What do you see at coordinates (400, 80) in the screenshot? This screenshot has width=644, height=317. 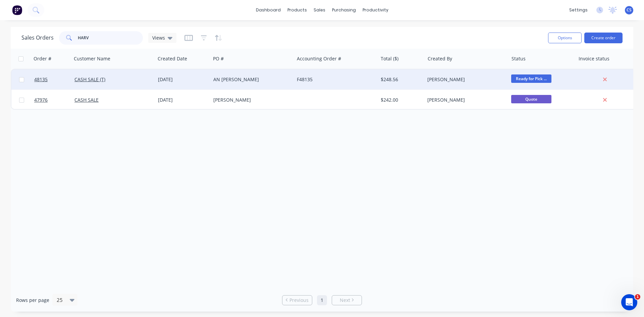 I see `div: $248.56` at bounding box center [400, 80].